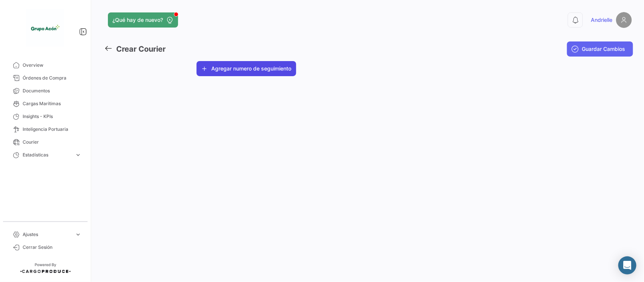 Image resolution: width=644 pixels, height=282 pixels. What do you see at coordinates (46, 117) in the screenshot?
I see `a: Insights - KPIs` at bounding box center [46, 117].